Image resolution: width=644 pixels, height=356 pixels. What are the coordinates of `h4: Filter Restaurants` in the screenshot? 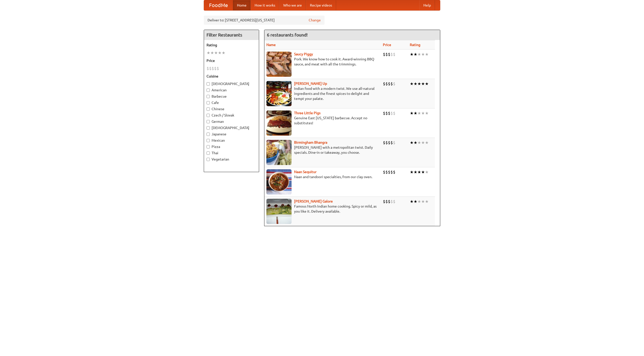 It's located at (231, 35).